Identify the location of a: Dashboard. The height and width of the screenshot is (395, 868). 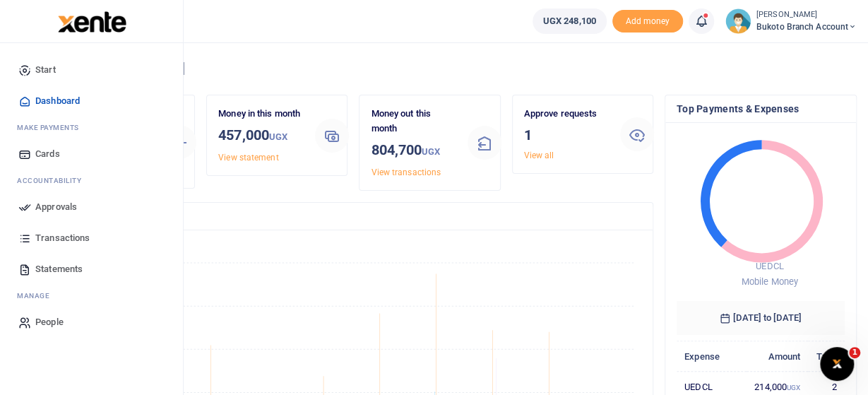
(91, 101).